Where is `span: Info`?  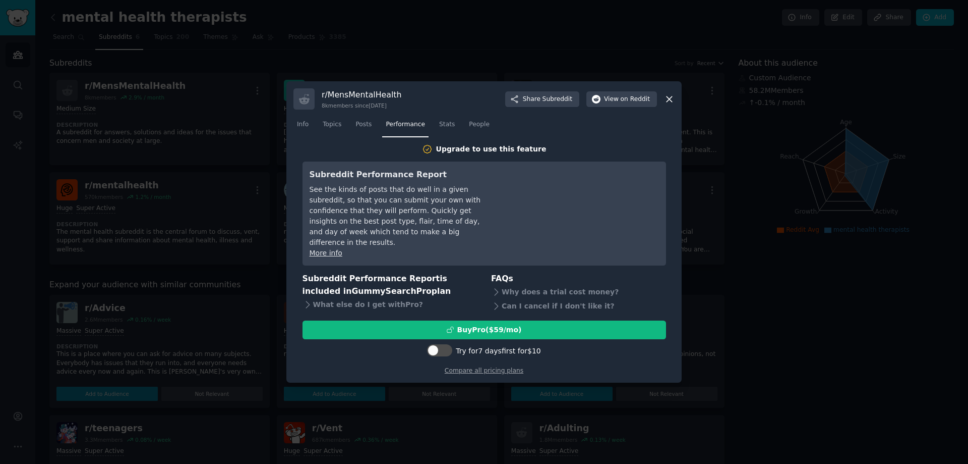
span: Info is located at coordinates (303, 125).